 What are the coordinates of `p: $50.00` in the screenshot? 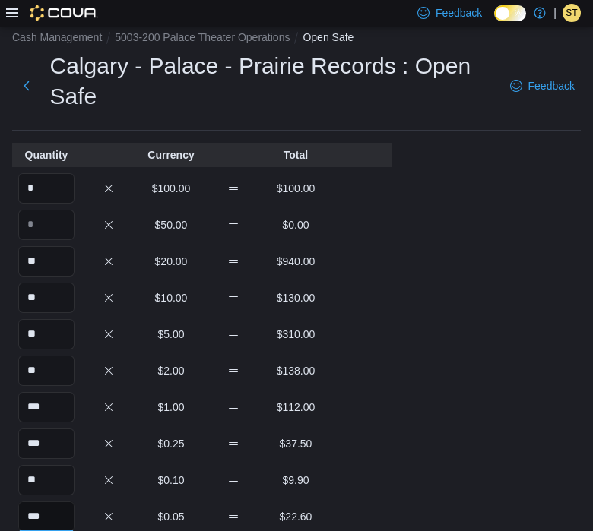 It's located at (171, 225).